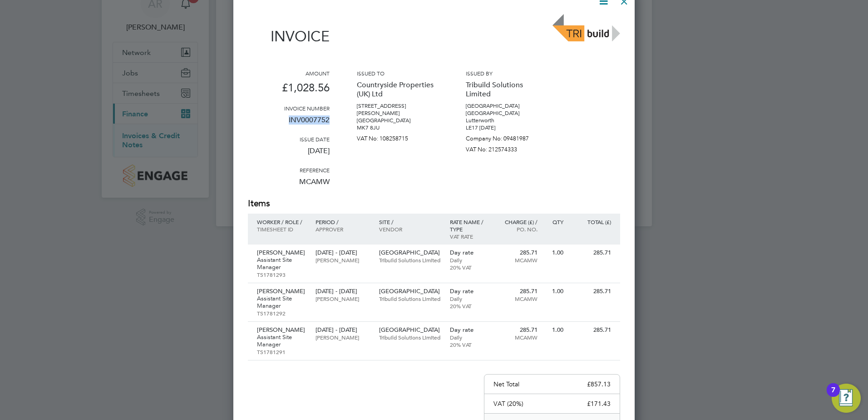 The image size is (868, 420). Describe the element at coordinates (508, 403) in the screenshot. I see `p: VAT (20%)` at that location.